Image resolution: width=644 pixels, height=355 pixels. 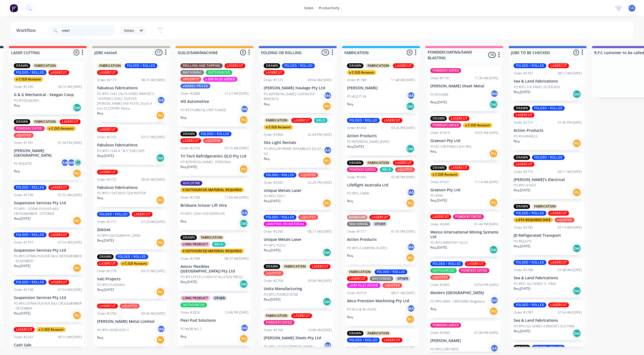 What do you see at coordinates (48, 95) in the screenshot?
I see `p: G & G Mechanical - Keegan Coop` at bounding box center [48, 95].